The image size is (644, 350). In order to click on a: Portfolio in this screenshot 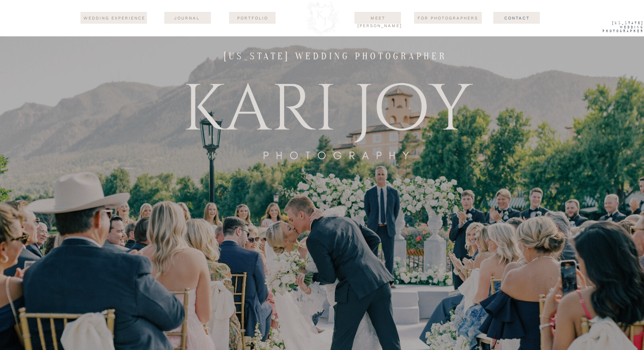, I will do `click(252, 18)`.